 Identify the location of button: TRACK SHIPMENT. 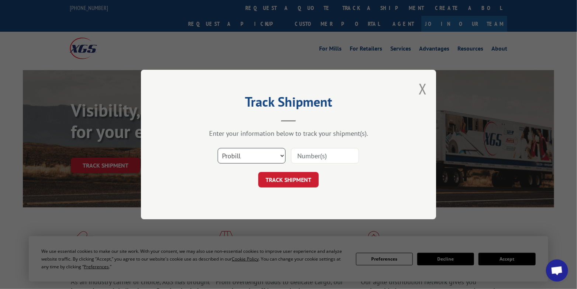
(288, 180).